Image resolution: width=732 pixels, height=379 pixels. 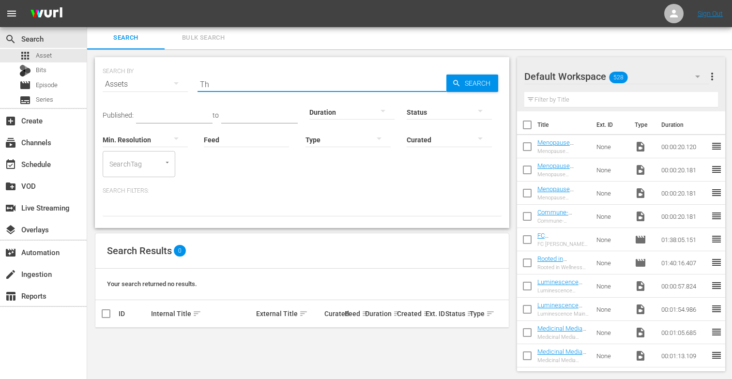 I want to click on button: Search, so click(x=472, y=83).